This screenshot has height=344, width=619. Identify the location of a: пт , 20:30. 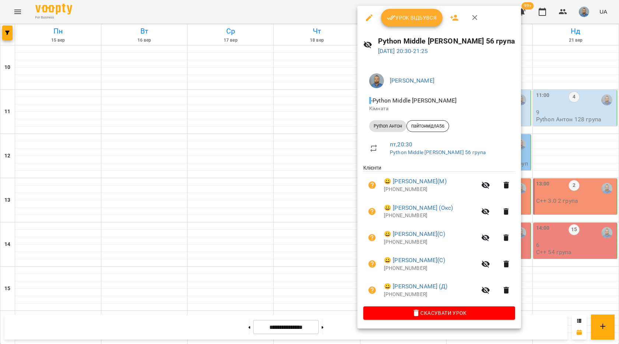
(401, 144).